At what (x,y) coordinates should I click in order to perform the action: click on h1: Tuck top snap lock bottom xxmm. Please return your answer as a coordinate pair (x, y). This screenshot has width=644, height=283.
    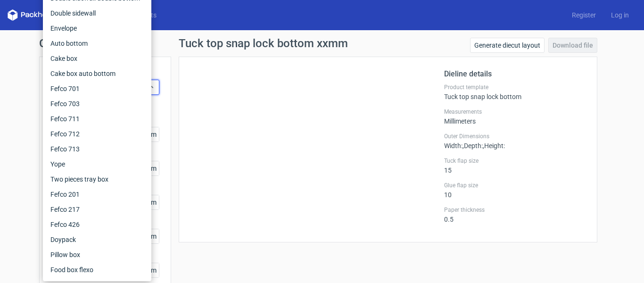
    Looking at the image, I should click on (263, 43).